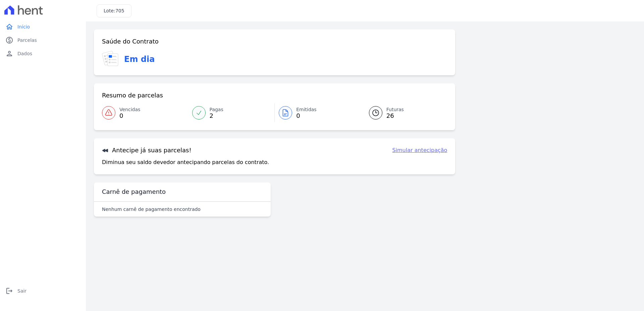  Describe the element at coordinates (318, 113) in the screenshot. I see `a: Emitidas 0` at that location.